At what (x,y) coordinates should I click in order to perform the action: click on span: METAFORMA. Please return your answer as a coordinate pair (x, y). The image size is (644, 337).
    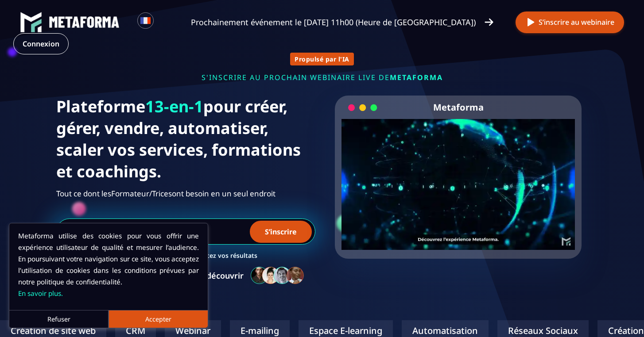
    Looking at the image, I should click on (417, 78).